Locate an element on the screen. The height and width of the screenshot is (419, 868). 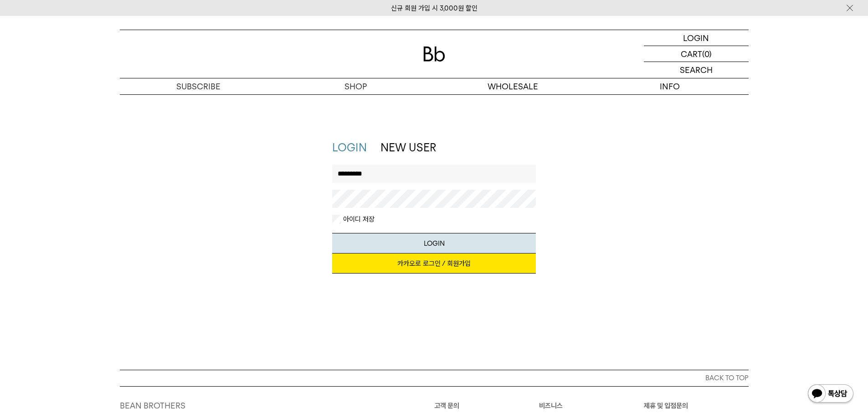
p: SHOP is located at coordinates (355, 86).